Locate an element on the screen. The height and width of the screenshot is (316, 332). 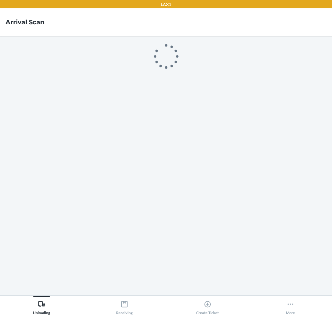
div: Create Ticket is located at coordinates (207, 306).